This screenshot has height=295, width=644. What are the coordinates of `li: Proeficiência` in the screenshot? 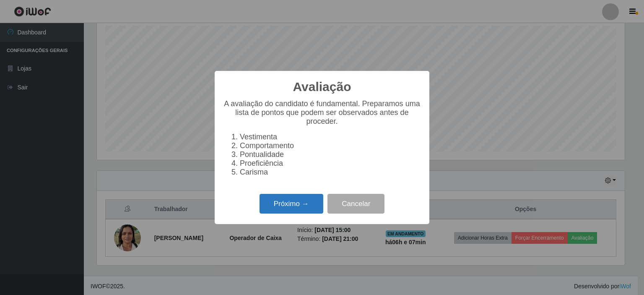 It's located at (330, 163).